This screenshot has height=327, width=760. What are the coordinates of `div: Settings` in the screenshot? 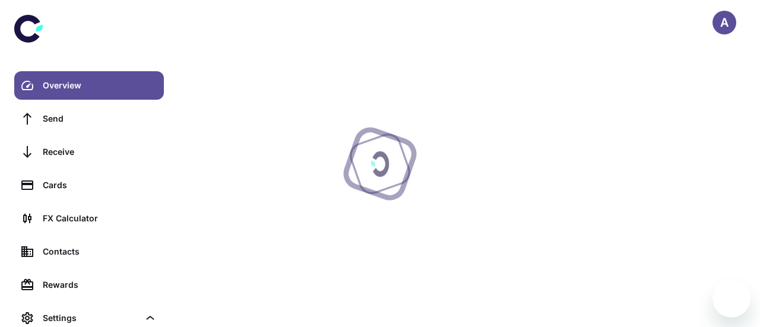 It's located at (91, 318).